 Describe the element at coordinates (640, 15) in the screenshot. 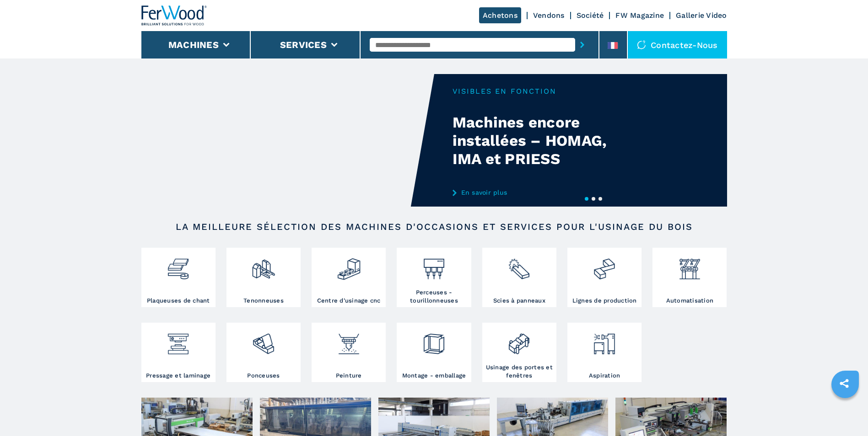

I see `a: FW Magazine` at that location.